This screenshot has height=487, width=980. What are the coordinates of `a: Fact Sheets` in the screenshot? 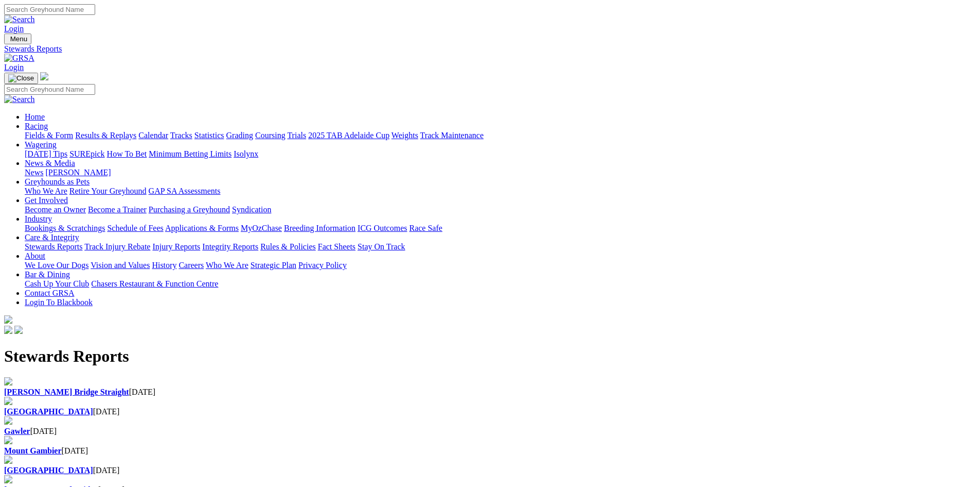 It's located at (337, 246).